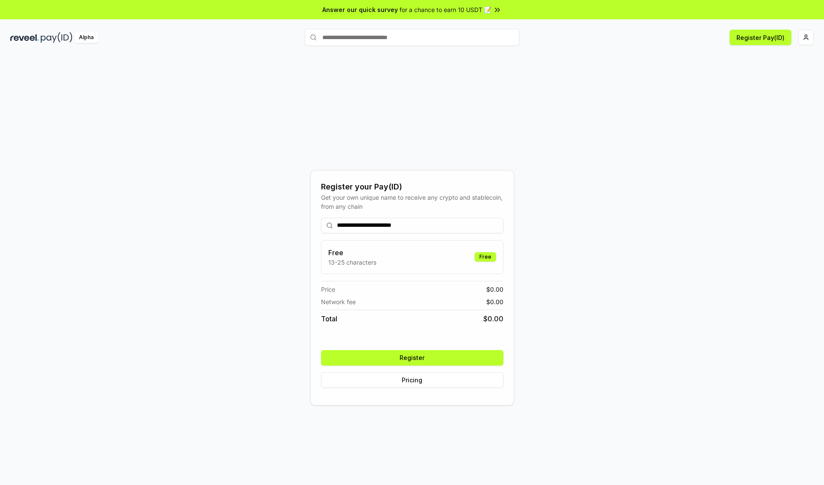 This screenshot has width=824, height=485. I want to click on div: Alpha, so click(86, 37).